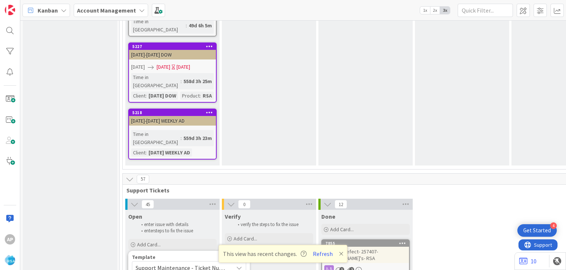 This screenshot has height=270, width=566. Describe the element at coordinates (207, 95) in the screenshot. I see `div: RSA` at that location.